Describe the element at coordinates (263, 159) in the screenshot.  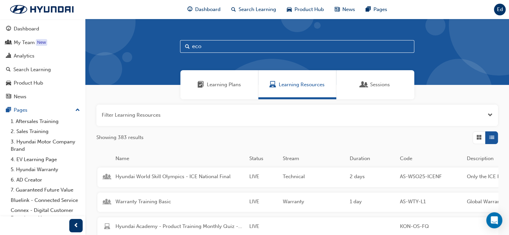
I see `div: Status` at that location.